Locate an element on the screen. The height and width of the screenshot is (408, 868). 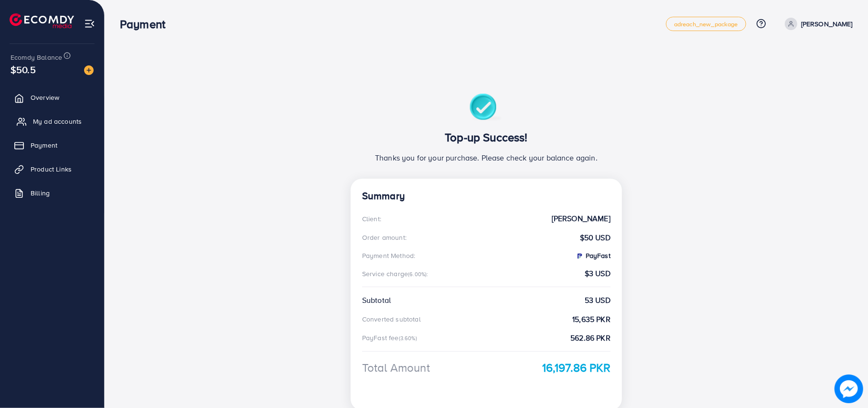
strong: 53 USD is located at coordinates (598, 300).